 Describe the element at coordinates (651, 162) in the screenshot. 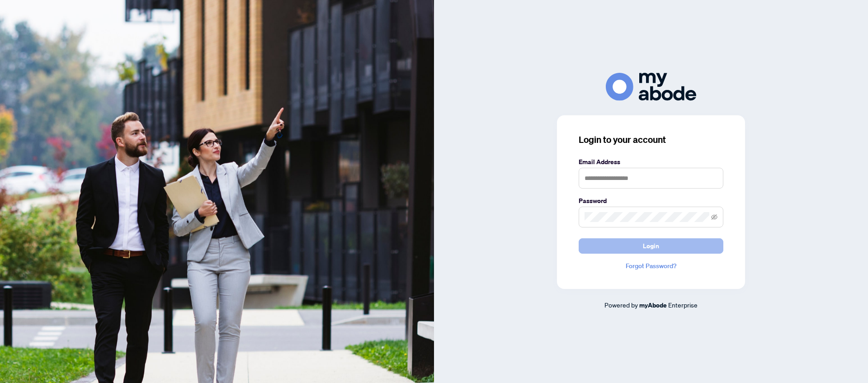

I see `label: Email Address` at that location.